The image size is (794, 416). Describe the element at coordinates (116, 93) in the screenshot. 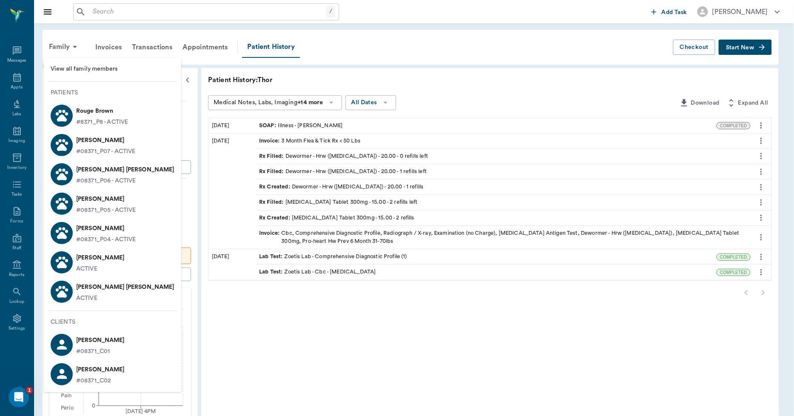

I see `p: Patients` at that location.